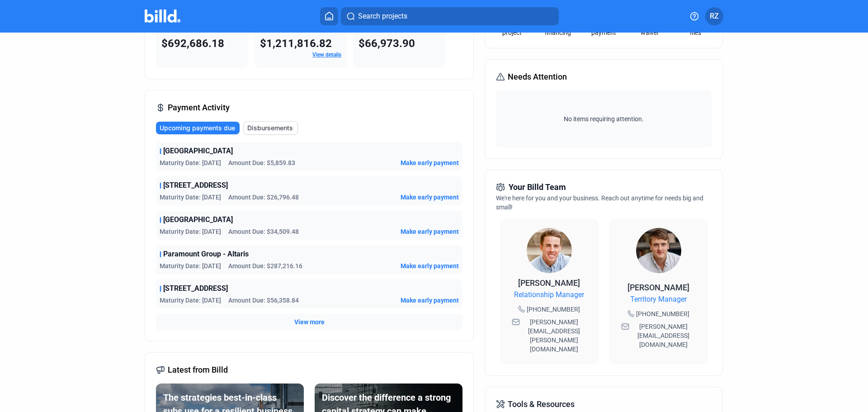 This screenshot has height=412, width=868. Describe the element at coordinates (264, 197) in the screenshot. I see `span: Amount Due: $26,796.48` at that location.